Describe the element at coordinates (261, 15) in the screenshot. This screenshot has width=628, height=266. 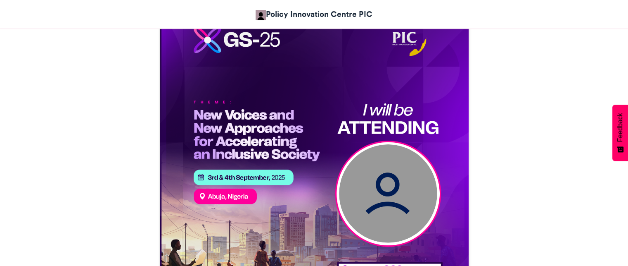
I see `img: Policy Innovation Centre PIC` at that location.